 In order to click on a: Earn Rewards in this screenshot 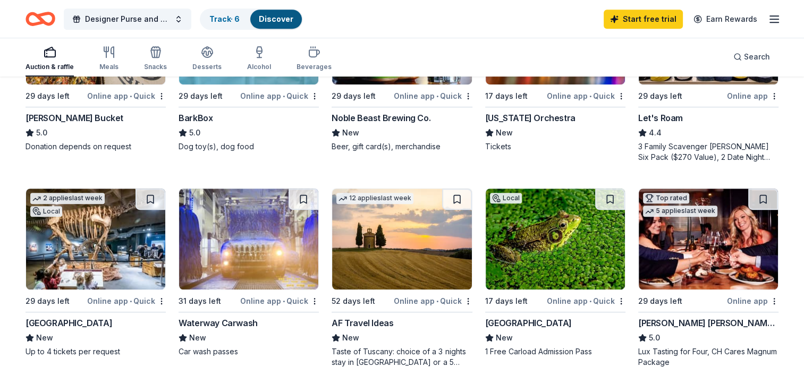, I will do `click(725, 19)`.